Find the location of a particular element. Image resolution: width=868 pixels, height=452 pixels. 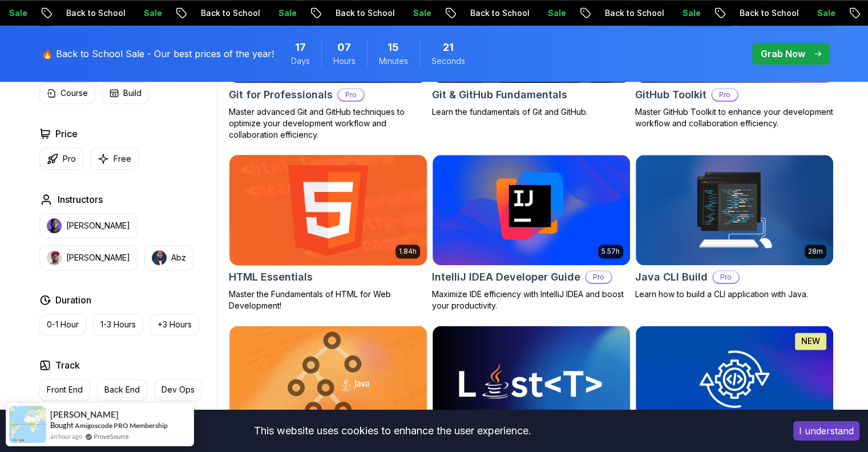

p: Abz is located at coordinates (178, 258).